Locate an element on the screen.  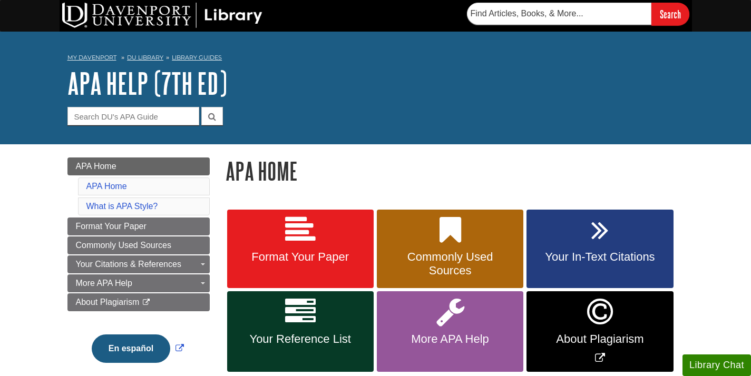
span: Your Citations & References is located at coordinates (129, 264).